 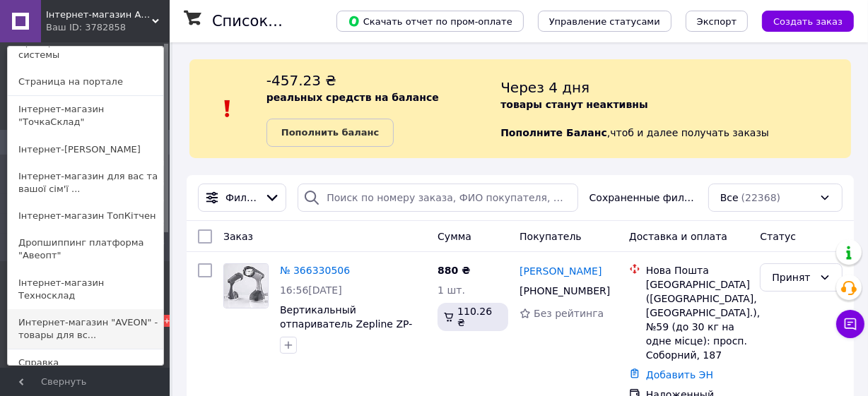 What do you see at coordinates (568, 314) in the screenshot?
I see `span: Без рейтинга` at bounding box center [568, 314].